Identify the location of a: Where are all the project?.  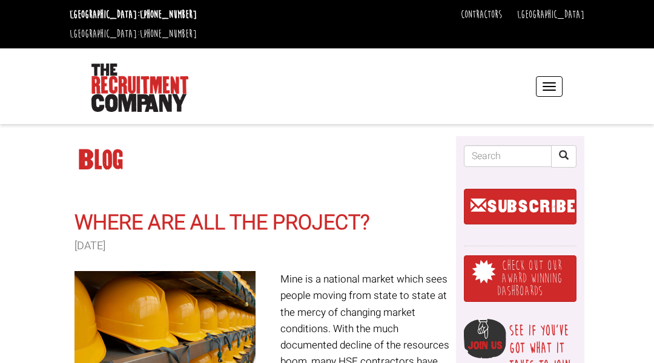
(222, 223).